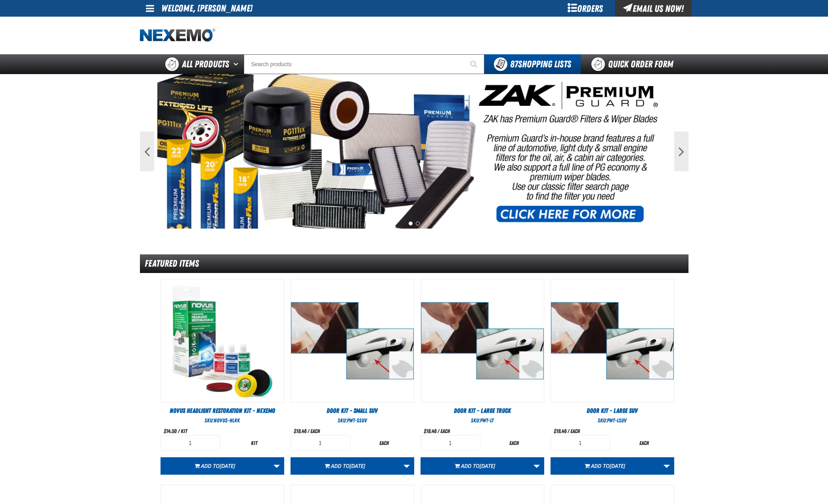 Image resolution: width=828 pixels, height=504 pixels. I want to click on img: Nexemo logo, so click(177, 35).